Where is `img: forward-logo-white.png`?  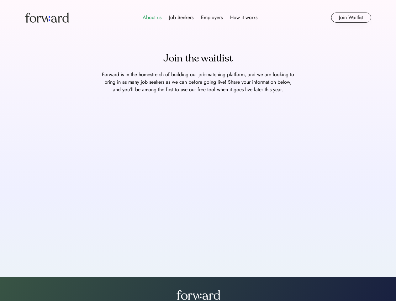
img: forward-logo-white.png is located at coordinates (198, 295).